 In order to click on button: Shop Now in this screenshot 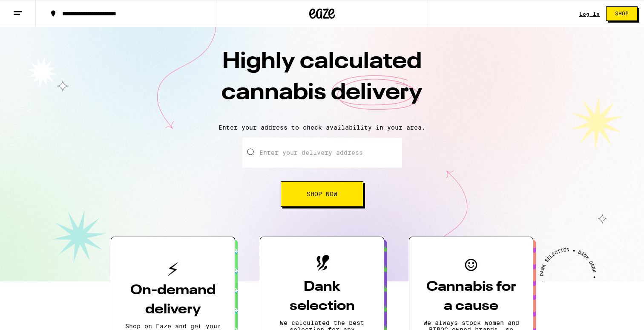, I will do `click(322, 194)`.